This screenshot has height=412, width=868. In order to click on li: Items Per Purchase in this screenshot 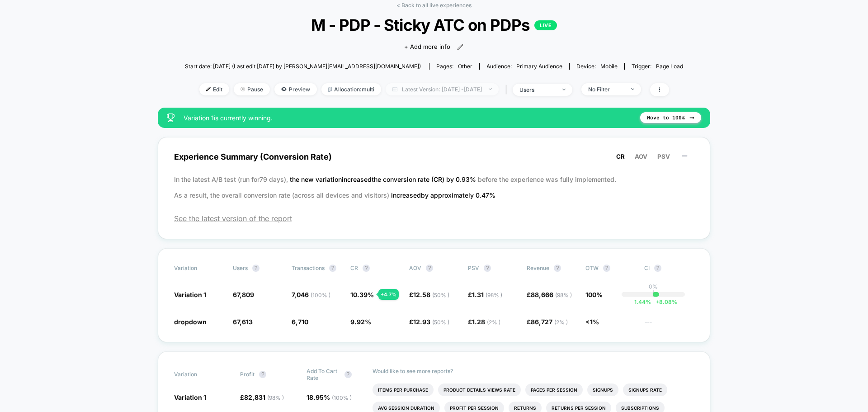, I will do `click(403, 390)`.